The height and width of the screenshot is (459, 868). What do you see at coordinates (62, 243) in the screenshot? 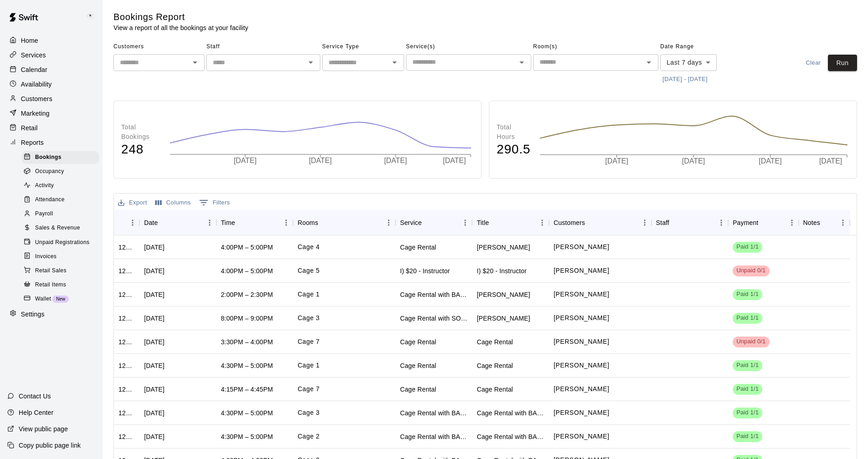
I see `a: Unpaid Registrations` at bounding box center [62, 243].